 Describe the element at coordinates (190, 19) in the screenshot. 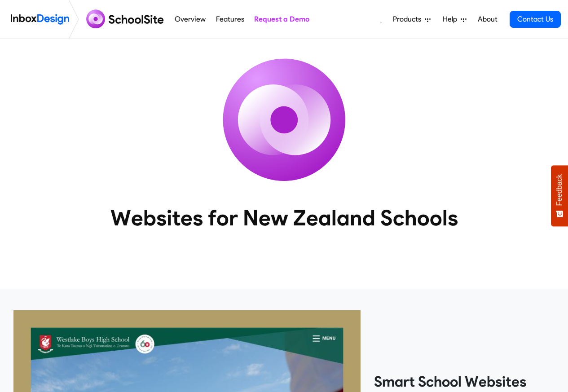

I see `a: Overview` at that location.